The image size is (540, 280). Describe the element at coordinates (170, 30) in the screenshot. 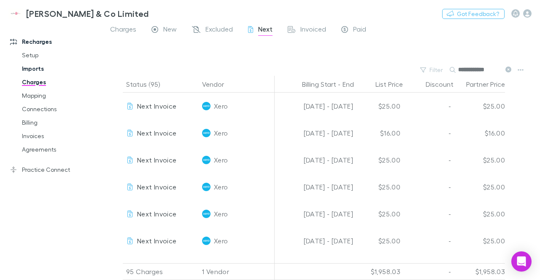

I see `span: New` at that location.